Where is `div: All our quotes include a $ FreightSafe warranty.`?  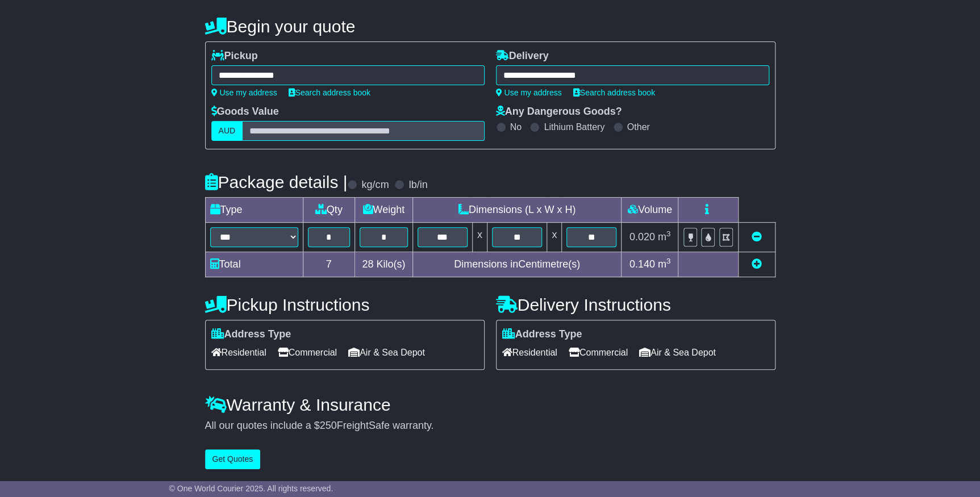 div: All our quotes include a $ FreightSafe warranty. is located at coordinates (490, 426).